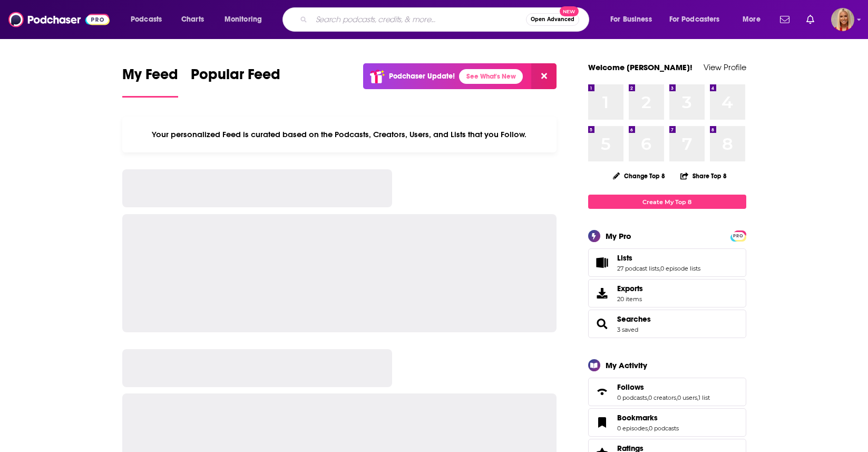 The image size is (868, 452). I want to click on img: Podchaser - Follow, Share and Rate Podcasts, so click(59, 20).